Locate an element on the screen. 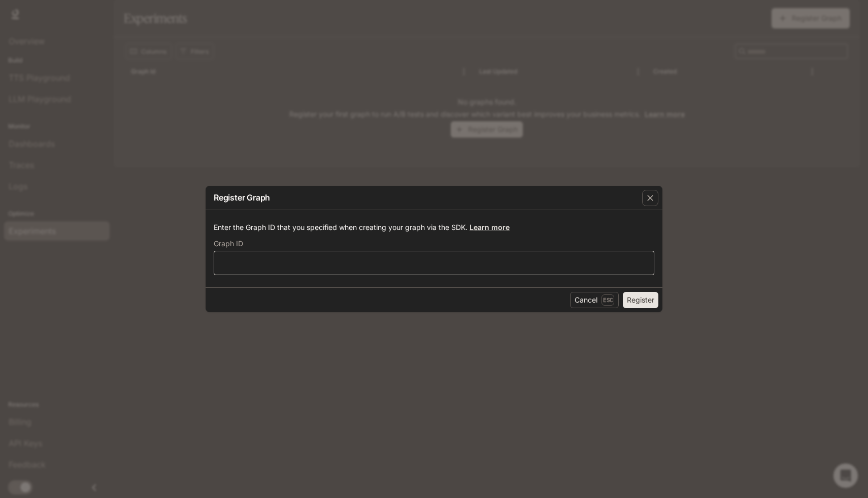 This screenshot has height=498, width=868. p: Graph ID is located at coordinates (229, 243).